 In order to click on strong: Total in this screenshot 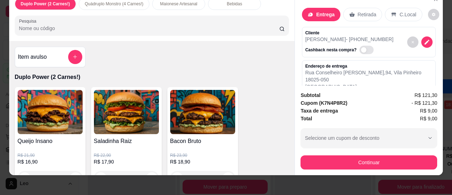, I will do `click(306, 118)`.